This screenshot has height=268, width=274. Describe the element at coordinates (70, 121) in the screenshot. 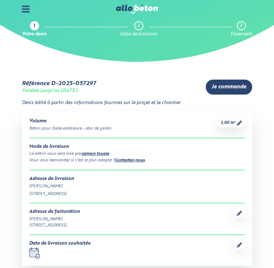

I see `div: Volume` at that location.